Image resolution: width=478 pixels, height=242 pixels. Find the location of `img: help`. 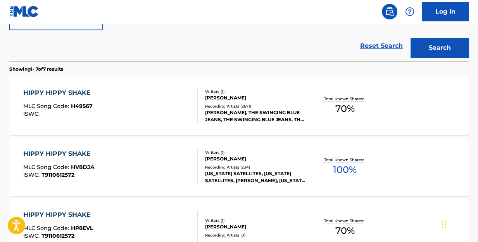

img: help is located at coordinates (410, 12).